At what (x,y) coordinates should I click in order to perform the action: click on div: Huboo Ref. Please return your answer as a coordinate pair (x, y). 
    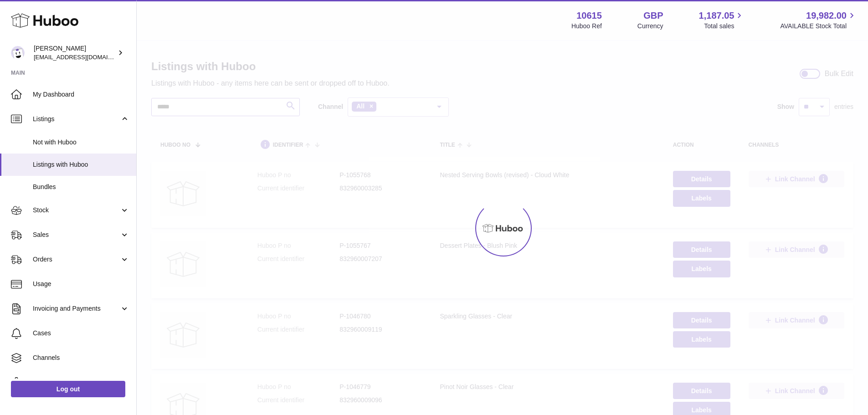
    Looking at the image, I should click on (587, 26).